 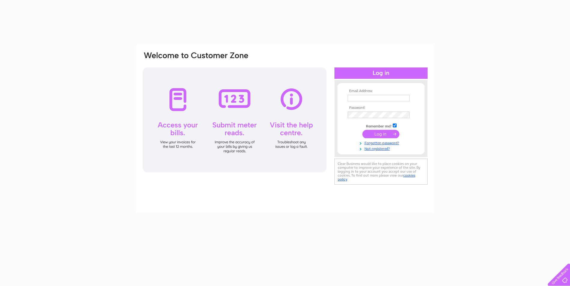 I want to click on a: Forgotten password?, so click(x=381, y=143).